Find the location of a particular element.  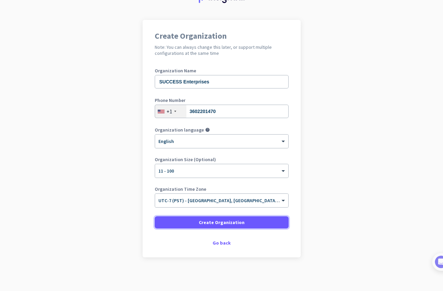

label: Organization Size (Optional) is located at coordinates (222, 159).